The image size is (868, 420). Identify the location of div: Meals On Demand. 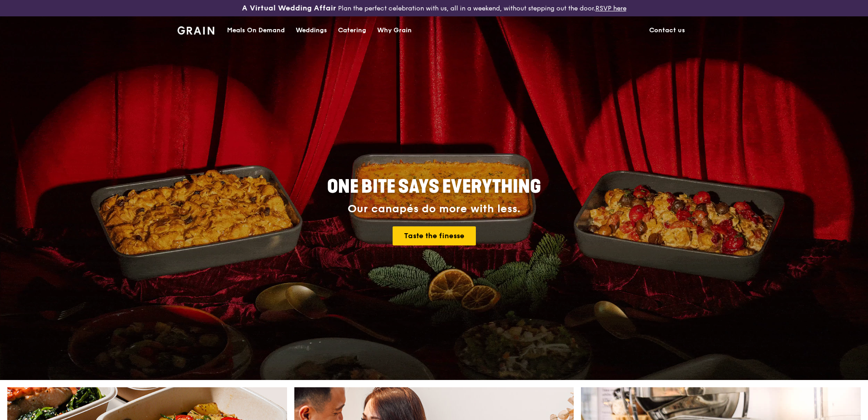
(255, 31).